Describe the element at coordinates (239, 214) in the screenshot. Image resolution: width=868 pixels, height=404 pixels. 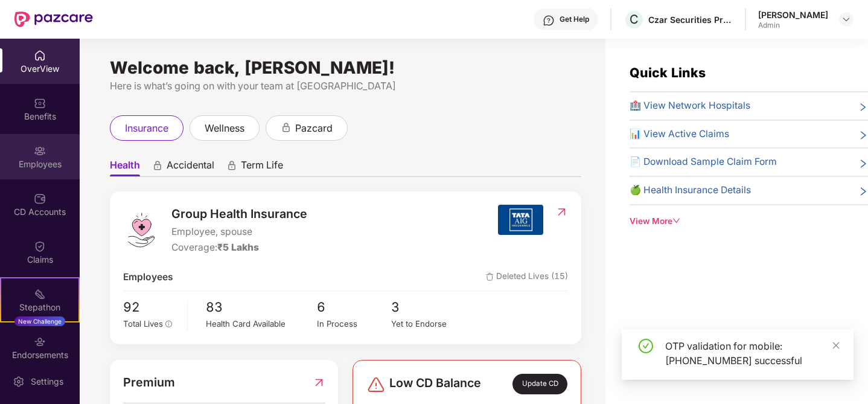
I see `span: Group Health Insurance` at that location.